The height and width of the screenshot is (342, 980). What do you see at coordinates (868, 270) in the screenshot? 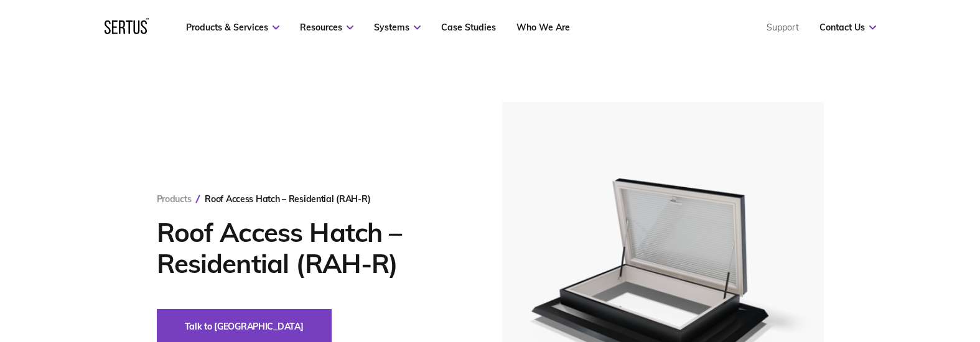
I see `div: Chat Widget` at bounding box center [868, 270].